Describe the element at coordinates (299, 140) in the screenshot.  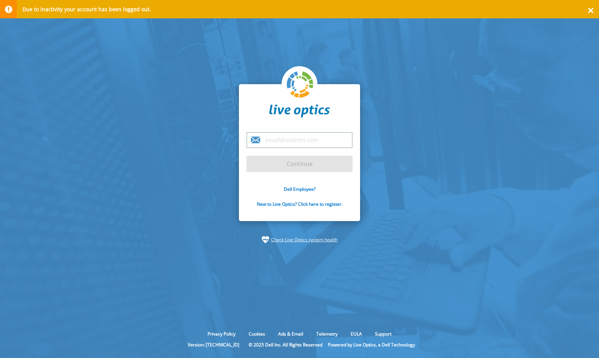
I see `input: email@address.com` at that location.